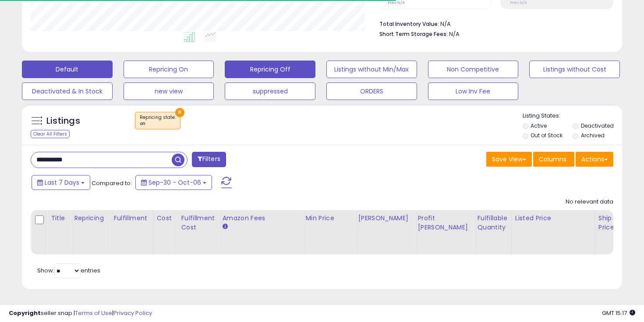 This screenshot has height=322, width=644. What do you see at coordinates (538, 125) in the screenshot?
I see `label: Active` at bounding box center [538, 125].